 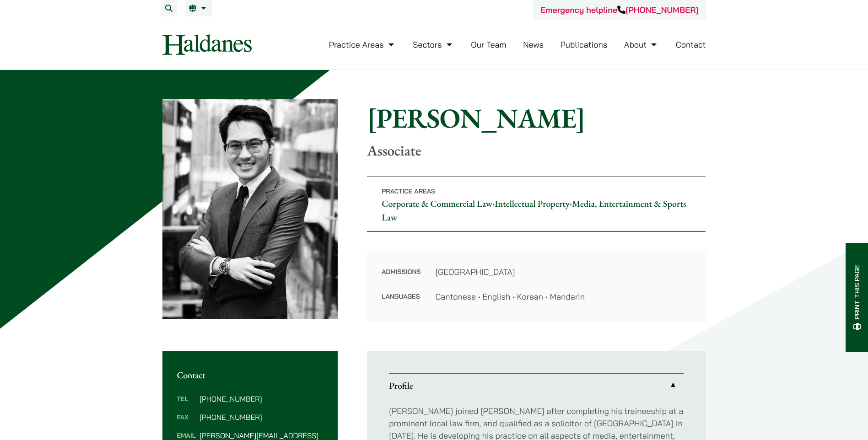 I want to click on dt: Languages, so click(x=401, y=296).